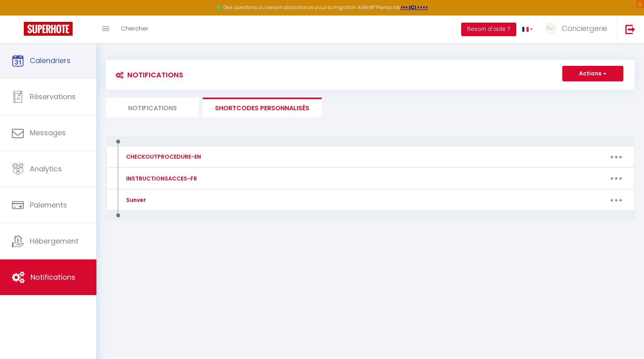 The height and width of the screenshot is (359, 644). Describe the element at coordinates (134, 28) in the screenshot. I see `span: Chercher` at that location.